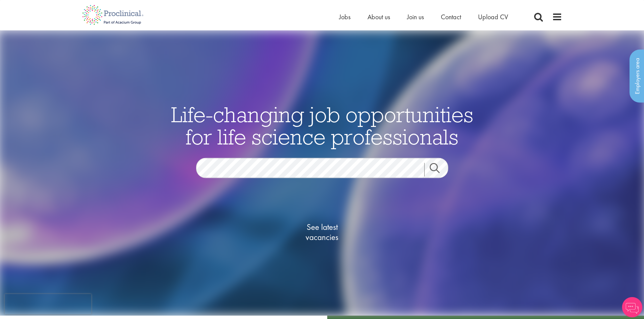 The image size is (644, 319). What do you see at coordinates (439, 169) in the screenshot?
I see `a: Job search submit button` at bounding box center [439, 169].